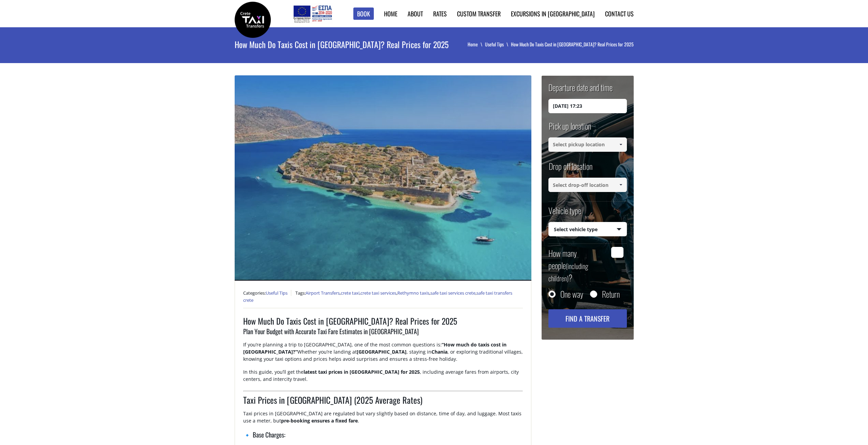 The width and height of the screenshot is (868, 445). I want to click on strong: pre-booking ensures a fixed fare, so click(319, 421).